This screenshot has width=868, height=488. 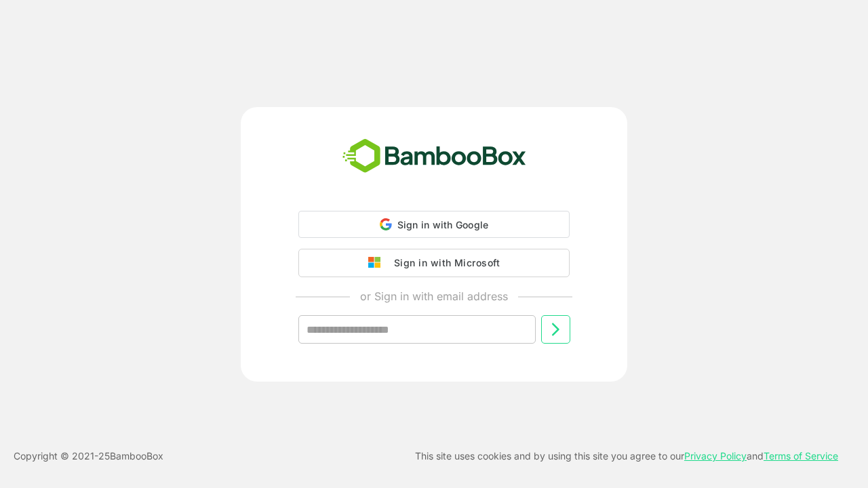 What do you see at coordinates (626, 456) in the screenshot?
I see `p: This site uses cookies and by using this site you agree to our and` at bounding box center [626, 456].